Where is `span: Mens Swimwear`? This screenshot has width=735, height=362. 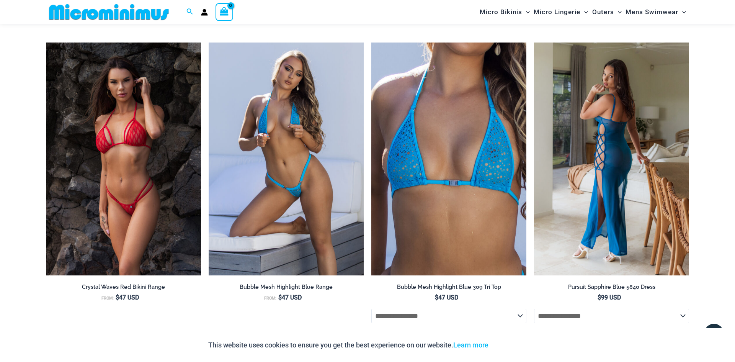 span: Mens Swimwear is located at coordinates (652, 12).